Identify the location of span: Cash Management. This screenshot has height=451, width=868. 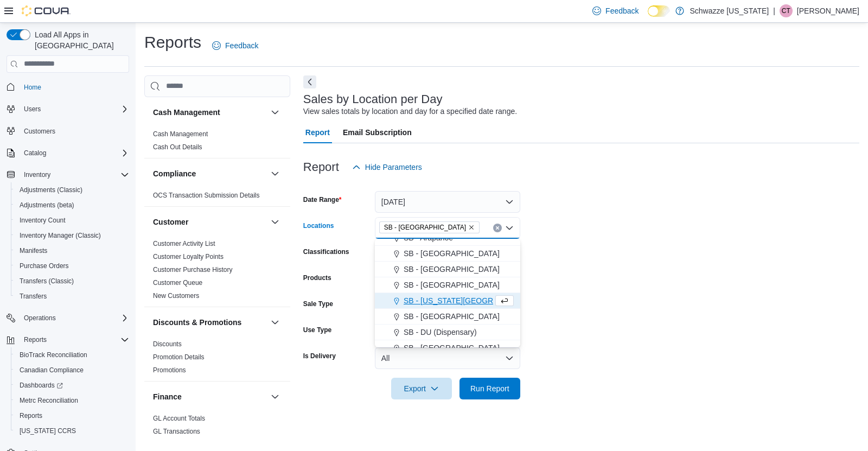
(180, 134).